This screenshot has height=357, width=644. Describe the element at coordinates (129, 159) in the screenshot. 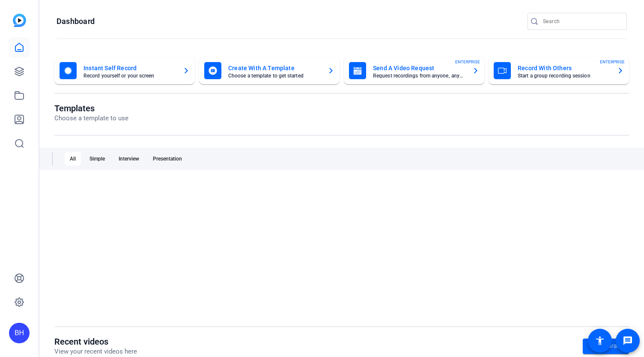

I see `div: Interview` at that location.